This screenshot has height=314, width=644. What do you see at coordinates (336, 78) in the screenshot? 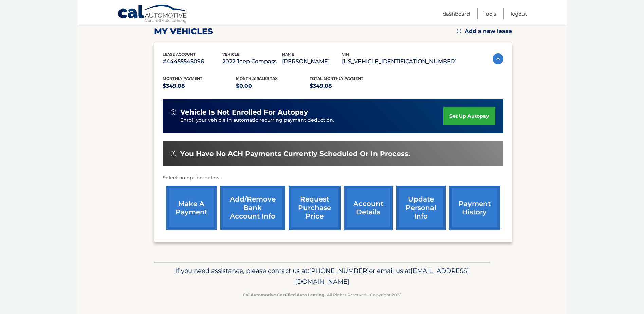
I see `span: Total Monthly Payment` at bounding box center [336, 78].